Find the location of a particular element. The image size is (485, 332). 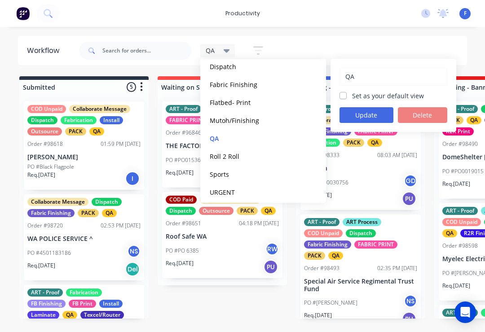

div: Order #96846 is located at coordinates (183, 133).